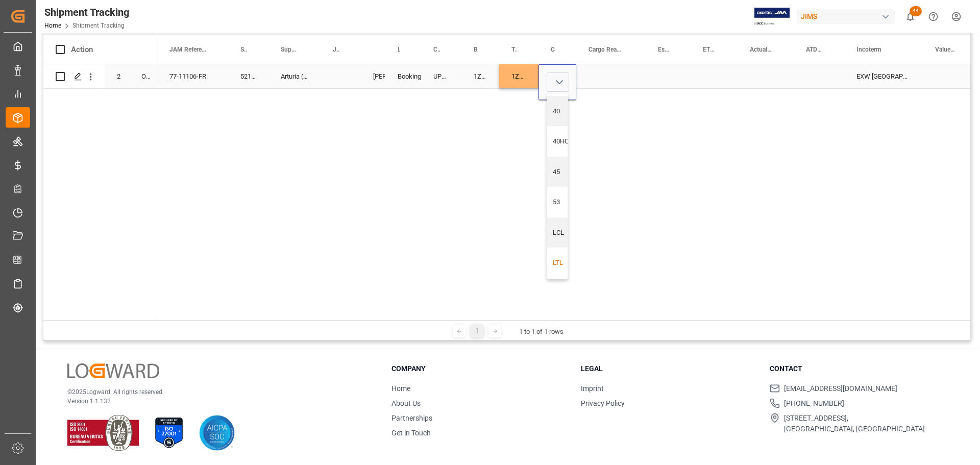  Describe the element at coordinates (117, 76) in the screenshot. I see `div: 2` at that location.